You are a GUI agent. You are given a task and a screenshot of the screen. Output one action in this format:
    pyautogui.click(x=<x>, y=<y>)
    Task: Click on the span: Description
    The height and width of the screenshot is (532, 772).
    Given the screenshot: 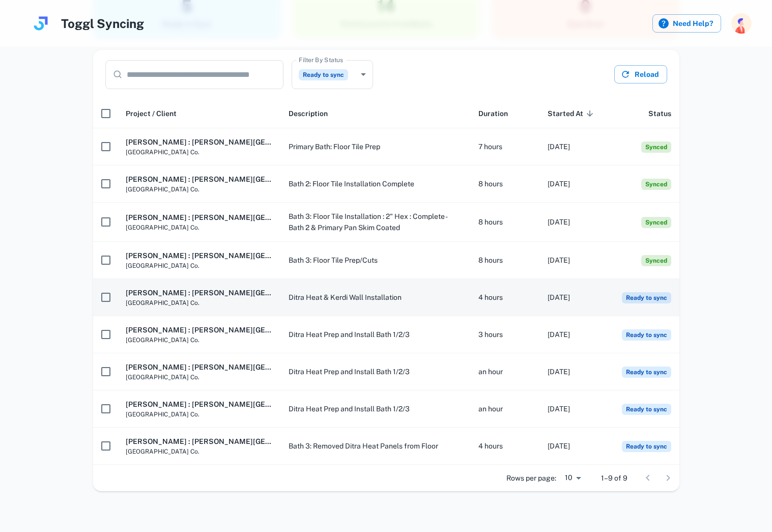 What is the action you would take?
    pyautogui.click(x=308, y=113)
    